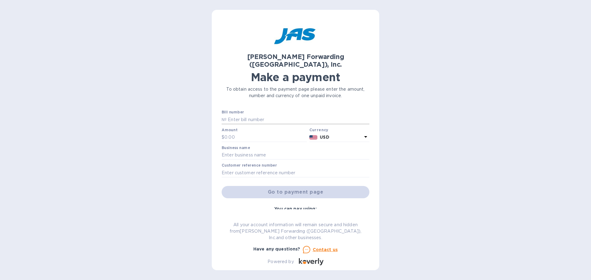  What do you see at coordinates (280, 262) in the screenshot?
I see `p: Powered by` at bounding box center [280, 262].